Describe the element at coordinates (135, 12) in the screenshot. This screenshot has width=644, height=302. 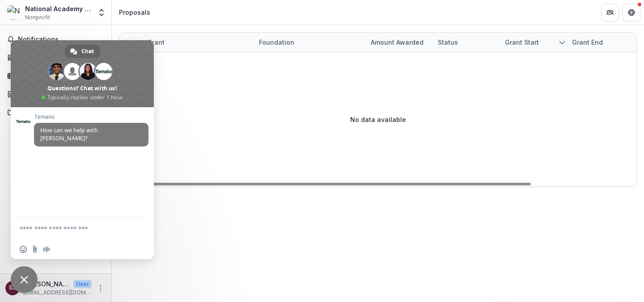
I see `nav: breadcrumb` at that location.